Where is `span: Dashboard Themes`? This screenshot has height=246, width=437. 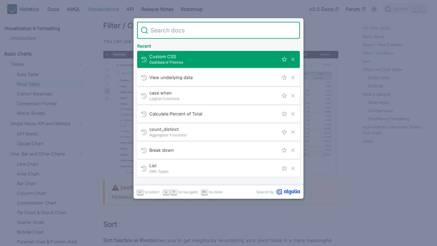 span: Dashboard Themes is located at coordinates (214, 62).